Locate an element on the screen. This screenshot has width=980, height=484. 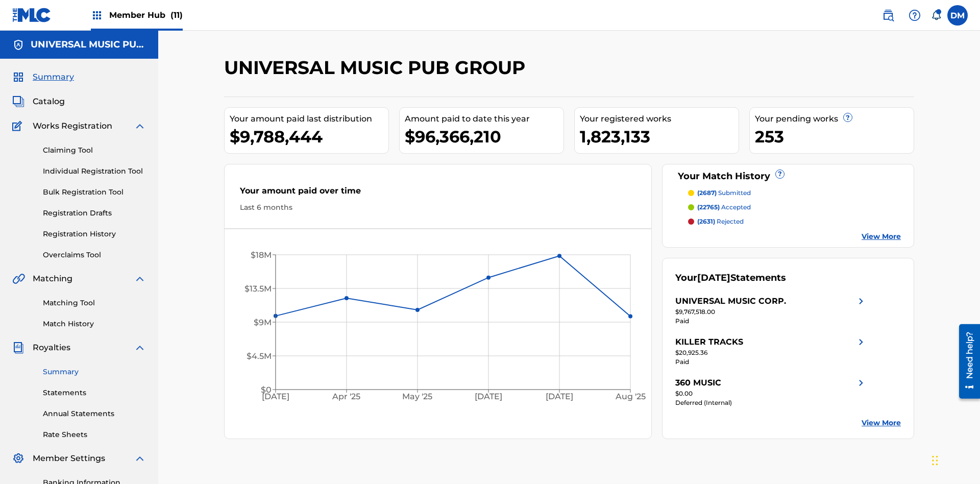
a: Rate Sheets is located at coordinates (95, 435).